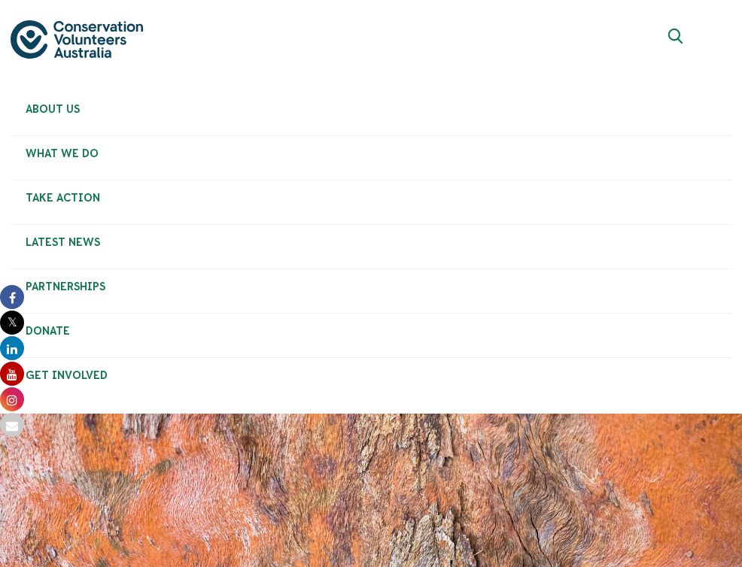 The height and width of the screenshot is (567, 742). I want to click on button: Expand search box Close search box, so click(677, 41).